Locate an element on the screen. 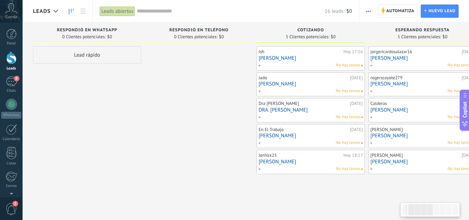 The height and width of the screenshot is (220, 469). button: Más is located at coordinates (368, 11).